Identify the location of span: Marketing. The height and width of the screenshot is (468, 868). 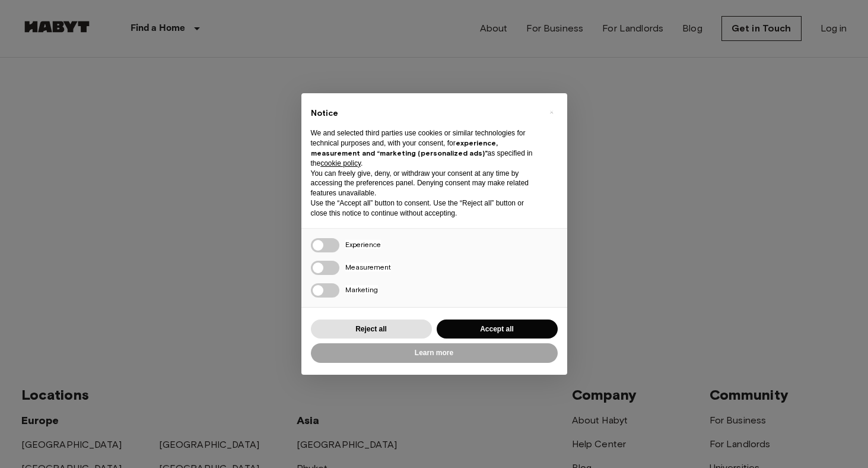
(361, 289).